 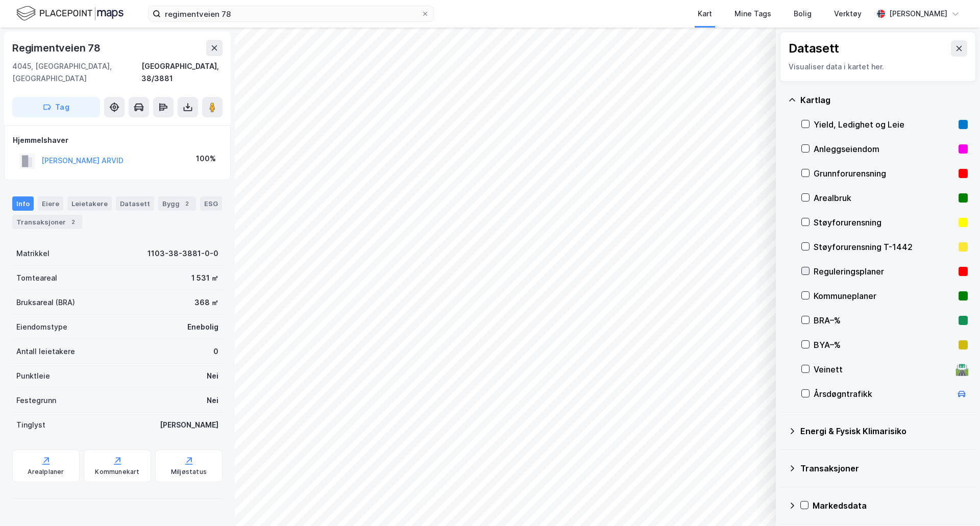 I want to click on div: Regimentveien 78, so click(x=57, y=48).